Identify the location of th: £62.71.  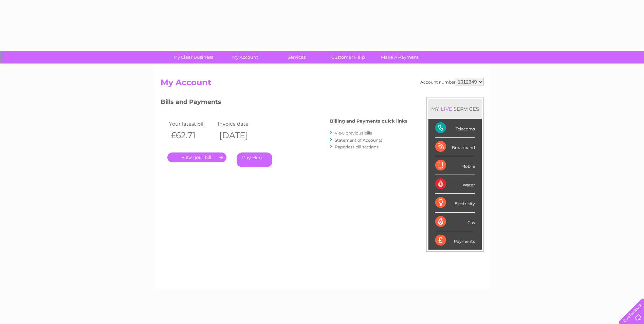
(192, 135).